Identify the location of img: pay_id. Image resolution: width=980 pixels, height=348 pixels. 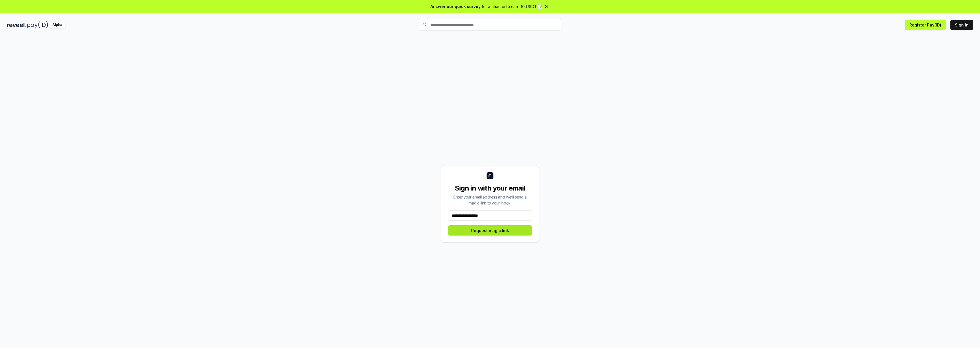
(38, 25).